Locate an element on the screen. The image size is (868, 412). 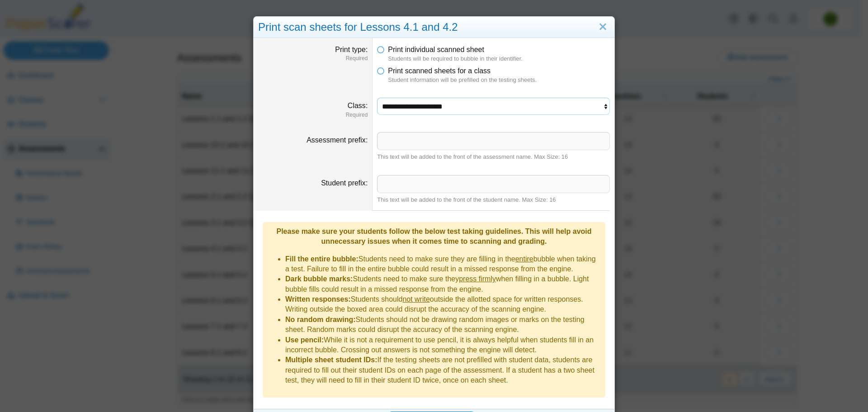
dfn: Student information will be prefilled on the testing sheets. is located at coordinates (499, 80).